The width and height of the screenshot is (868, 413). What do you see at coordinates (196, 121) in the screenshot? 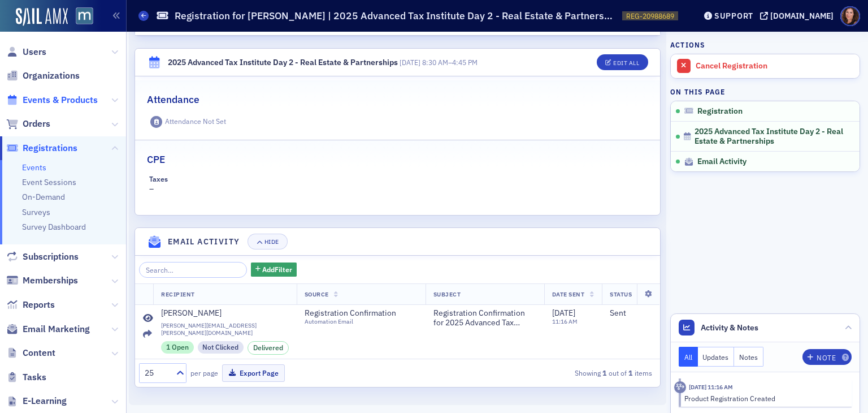
I see `div: Attendance Not Set` at bounding box center [196, 121].